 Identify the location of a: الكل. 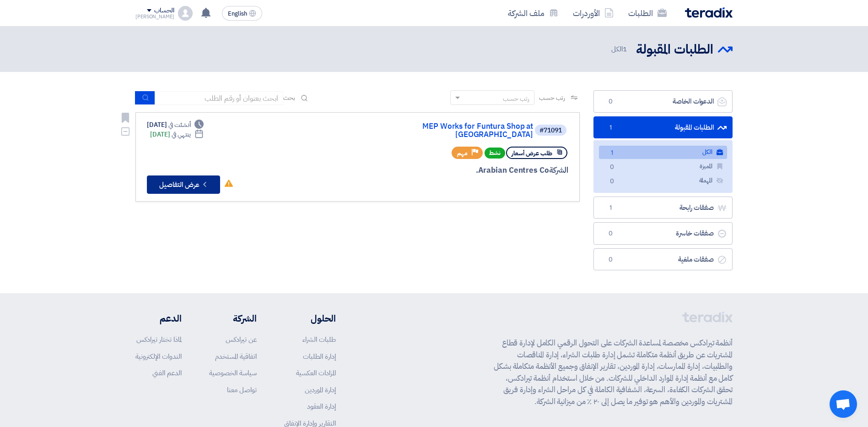
(663, 152).